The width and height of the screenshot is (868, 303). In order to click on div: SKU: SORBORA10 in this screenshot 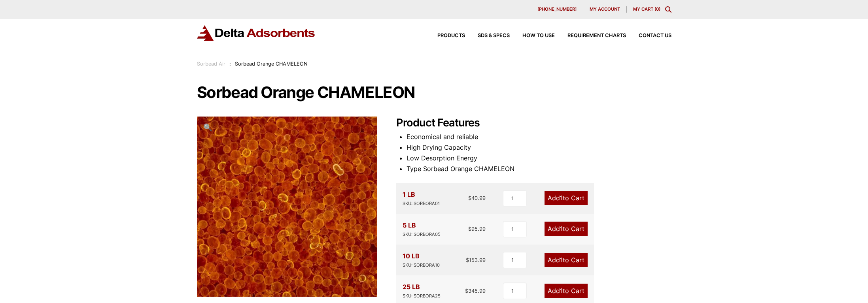, I will do `click(421, 266)`.